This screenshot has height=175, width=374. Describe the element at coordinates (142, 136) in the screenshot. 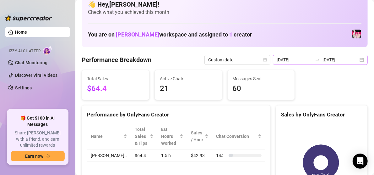

I see `span: Total Sales & Tips` at that location.